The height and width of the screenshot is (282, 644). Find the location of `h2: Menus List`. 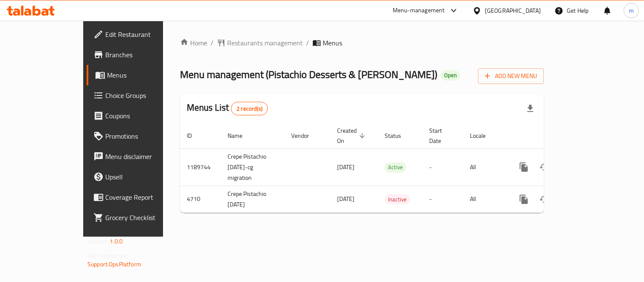

h2: Menus List is located at coordinates (227, 108).